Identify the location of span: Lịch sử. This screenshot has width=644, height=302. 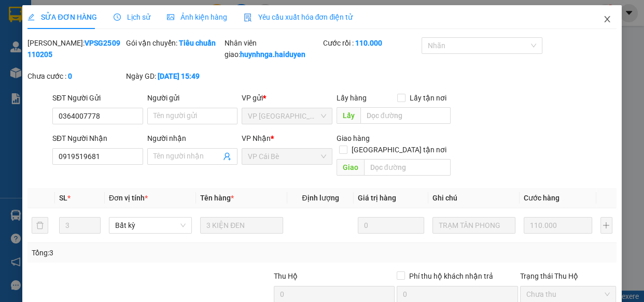
(131, 17).